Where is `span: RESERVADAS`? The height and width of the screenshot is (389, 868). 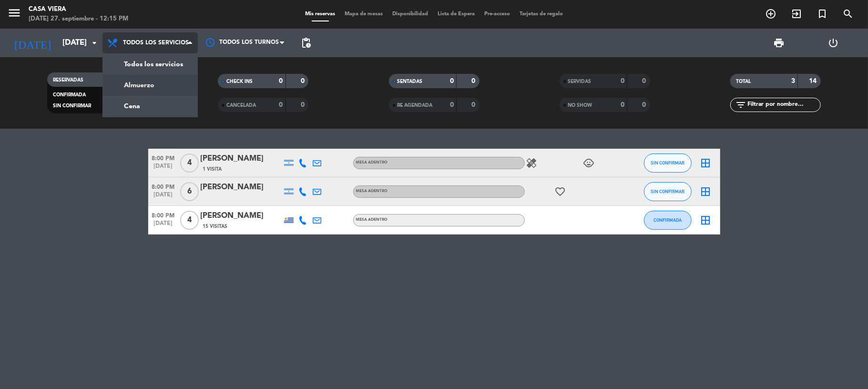
span: RESERVADAS is located at coordinates (68, 80).